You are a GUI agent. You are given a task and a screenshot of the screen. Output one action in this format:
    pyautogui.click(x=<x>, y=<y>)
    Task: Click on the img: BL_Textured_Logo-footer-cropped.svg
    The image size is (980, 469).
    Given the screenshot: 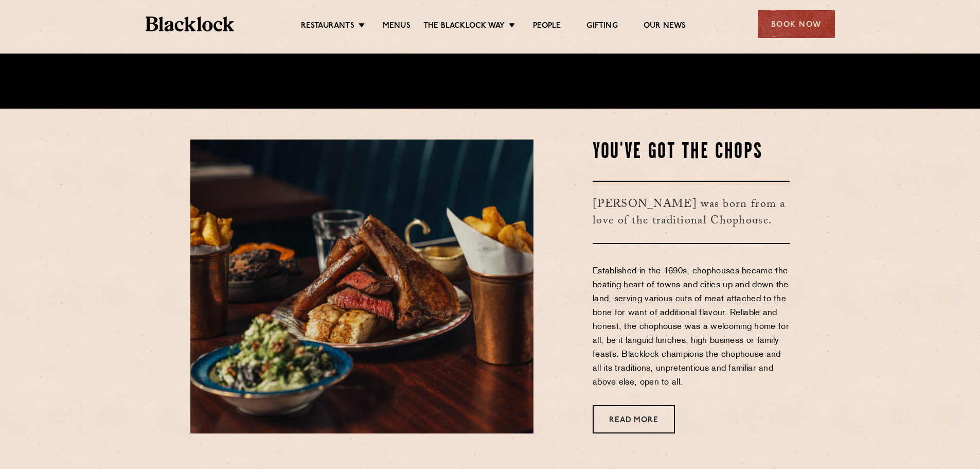 What is the action you would take?
    pyautogui.click(x=190, y=24)
    